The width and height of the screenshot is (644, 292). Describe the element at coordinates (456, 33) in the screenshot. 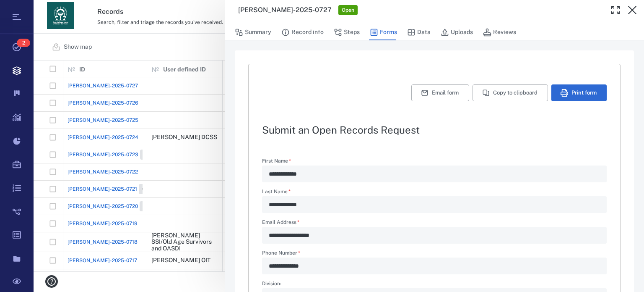

I see `button: Uploads` at that location.